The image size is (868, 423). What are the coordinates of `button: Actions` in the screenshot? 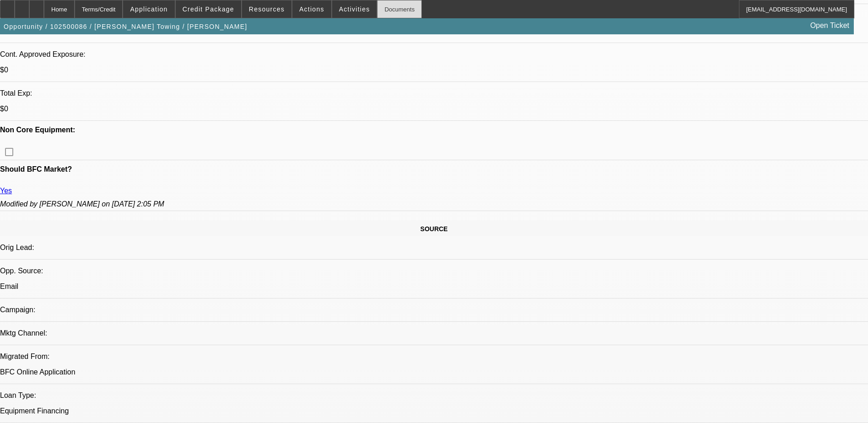 It's located at (312, 9).